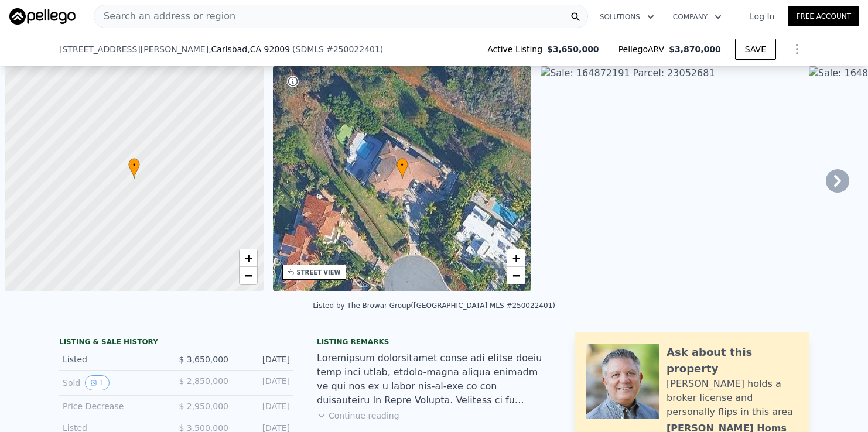  Describe the element at coordinates (697, 17) in the screenshot. I see `button: Company` at that location.